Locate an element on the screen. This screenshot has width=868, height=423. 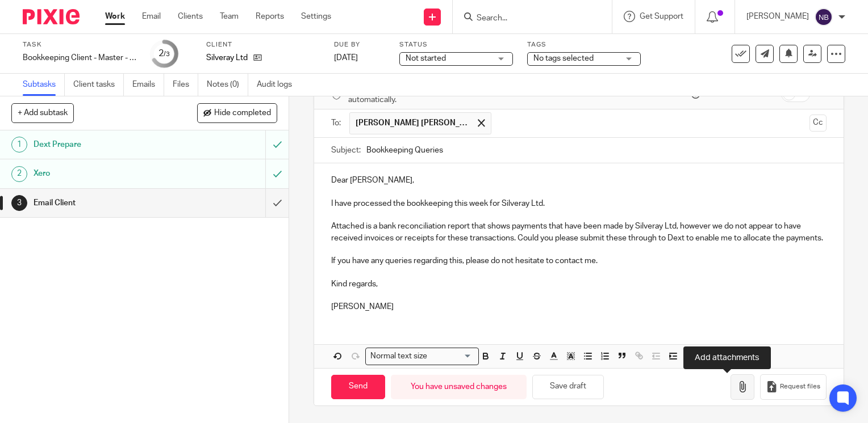
div: 1 is located at coordinates (19, 145).